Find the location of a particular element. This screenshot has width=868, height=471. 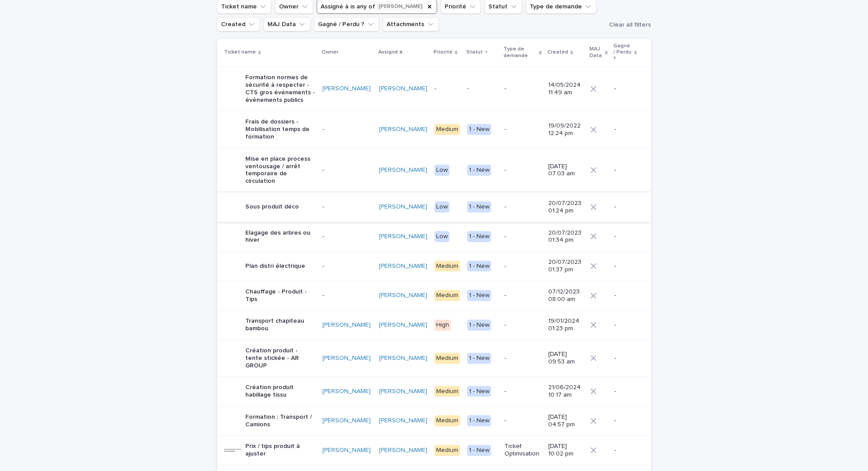

p: Created is located at coordinates (558, 53).